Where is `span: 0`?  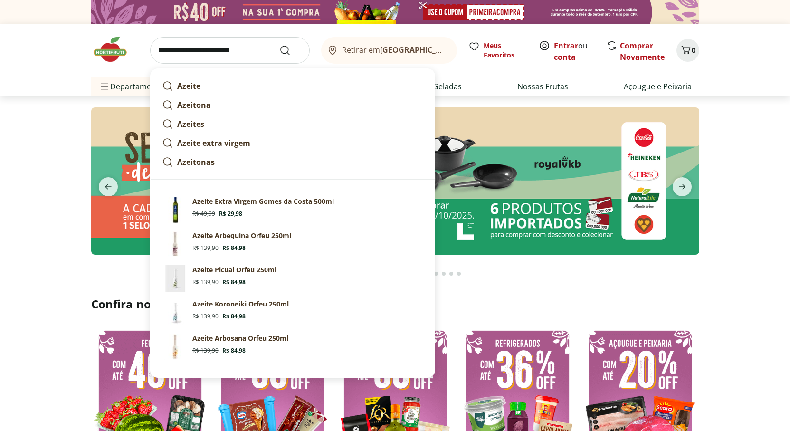
span: 0 is located at coordinates (694, 50).